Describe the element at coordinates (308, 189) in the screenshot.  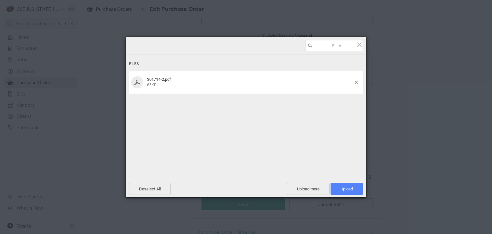
I see `span: Upload more` at that location.